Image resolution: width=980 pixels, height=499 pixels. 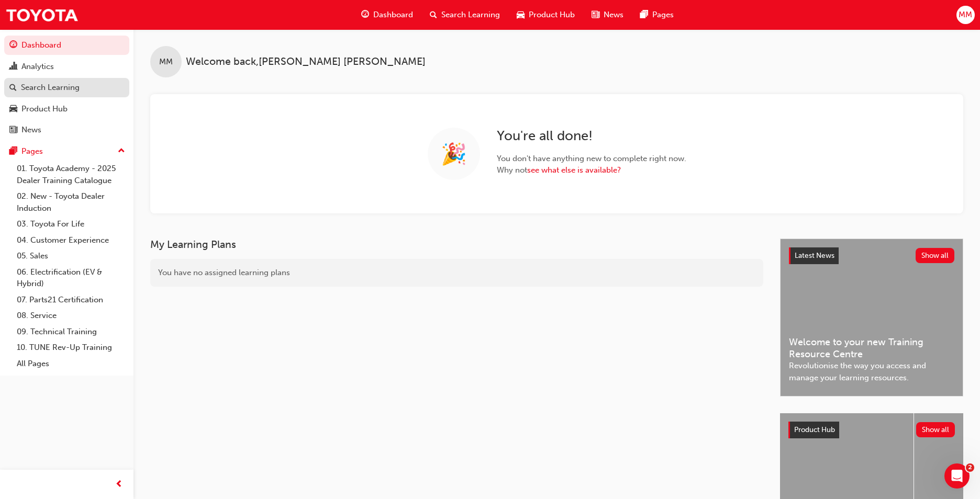 I want to click on a: 05. Sales, so click(x=70, y=256).